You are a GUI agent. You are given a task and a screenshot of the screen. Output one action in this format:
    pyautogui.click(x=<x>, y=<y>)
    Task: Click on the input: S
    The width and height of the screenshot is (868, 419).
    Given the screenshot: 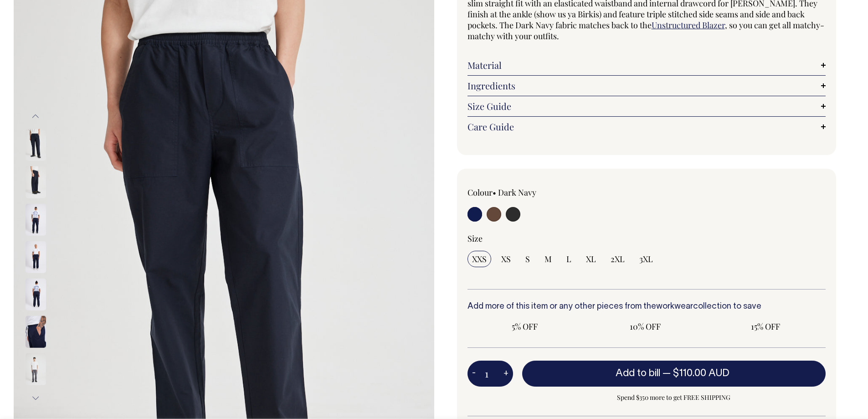 What is the action you would take?
    pyautogui.click(x=528, y=259)
    